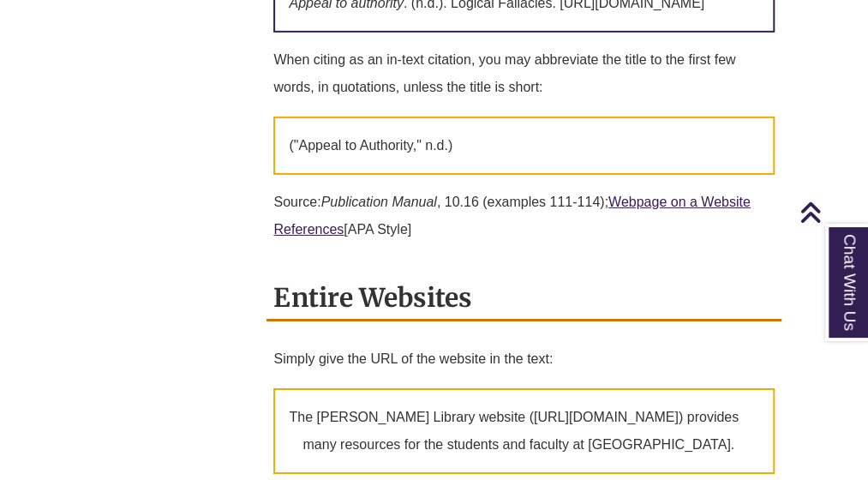 Image resolution: width=868 pixels, height=480 pixels. What do you see at coordinates (524, 359) in the screenshot?
I see `p: Simply give the URL of the website in the text:` at bounding box center [524, 359].